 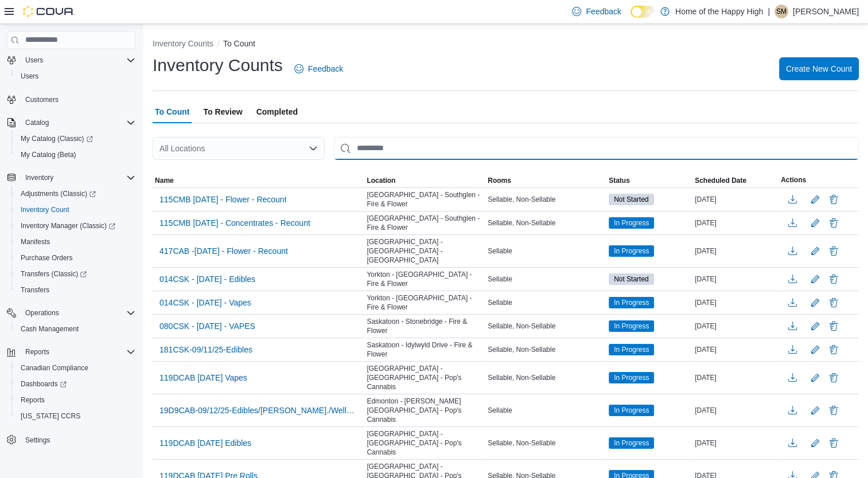 What do you see at coordinates (68, 226) in the screenshot?
I see `span: Inventory Manager (Classic)` at bounding box center [68, 226].